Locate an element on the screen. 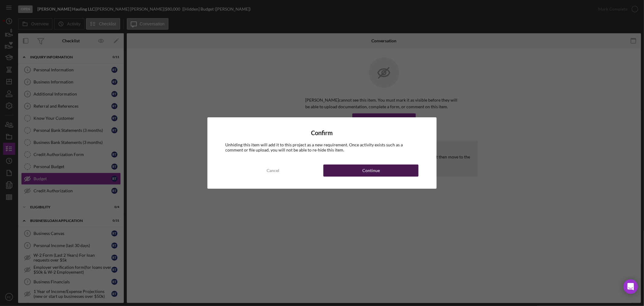 The image size is (644, 306). div: Continue is located at coordinates (371, 170).